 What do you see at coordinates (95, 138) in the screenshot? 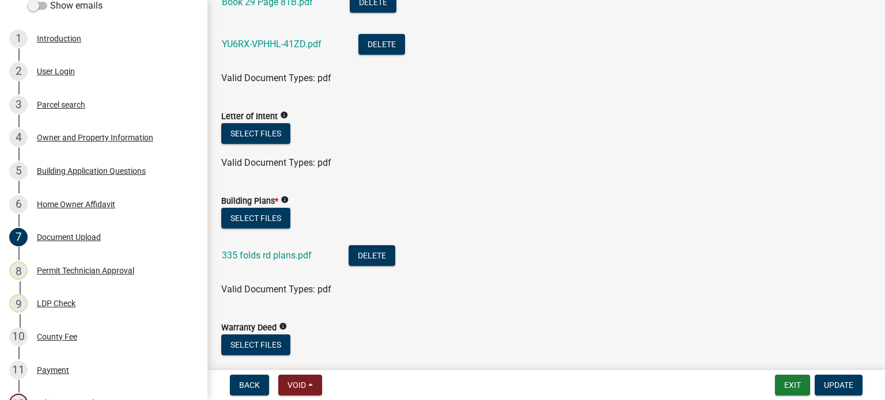
I see `div: Owner and Property Information` at bounding box center [95, 138].